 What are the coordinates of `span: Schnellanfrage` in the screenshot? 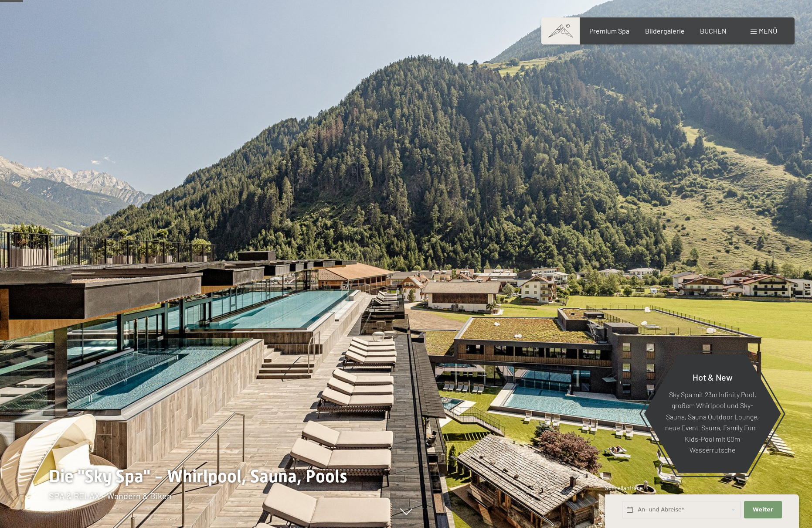 It's located at (623, 488).